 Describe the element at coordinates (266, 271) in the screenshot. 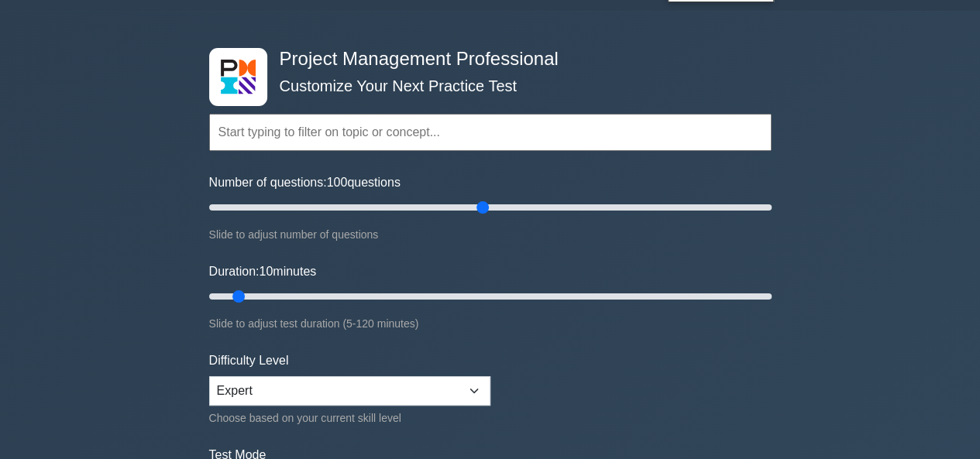

I see `span: 10` at that location.